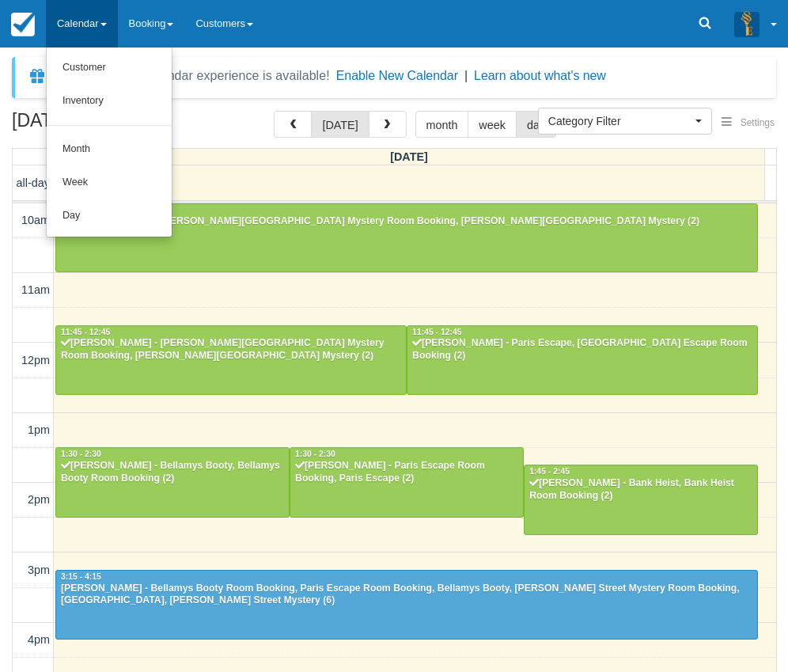 The height and width of the screenshot is (672, 788). What do you see at coordinates (191, 76) in the screenshot?
I see `div: A new Booking Calendar experience is available!` at bounding box center [191, 76].